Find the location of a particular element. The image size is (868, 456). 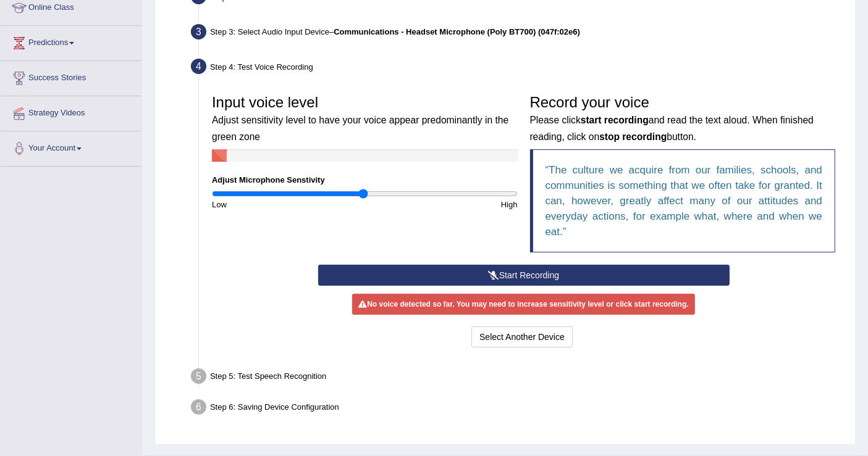

div: Step 3: Select Audio Input Device is located at coordinates (517, 34).